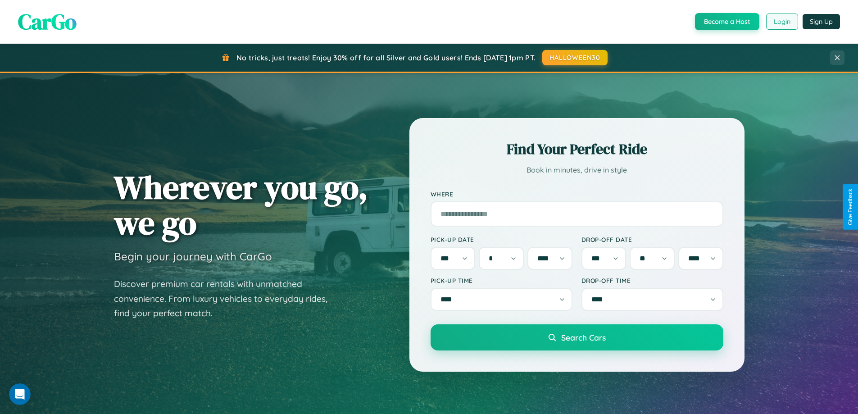 The width and height of the screenshot is (858, 414). I want to click on p: Discover premium car rentals with unmatched convenience. From luxury vehicles to everyday rides, ..., so click(226, 299).